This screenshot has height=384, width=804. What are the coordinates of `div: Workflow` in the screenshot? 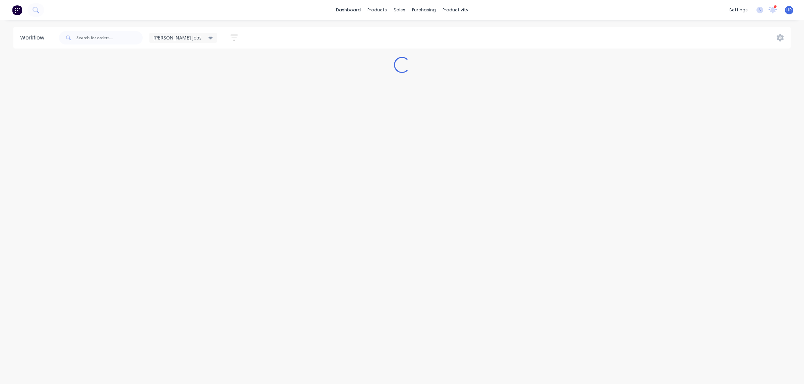 It's located at (34, 38).